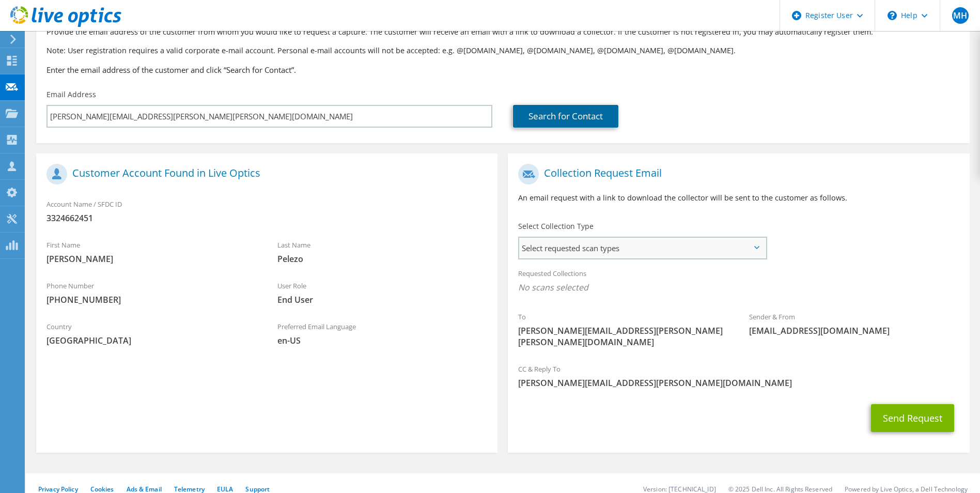  I want to click on div: First Name, so click(152, 252).